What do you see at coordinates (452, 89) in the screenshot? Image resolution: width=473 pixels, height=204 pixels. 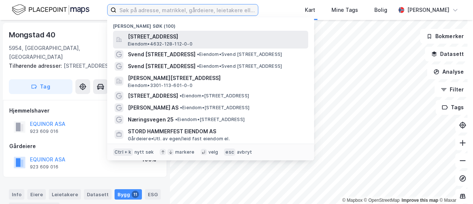 I see `button: Filter` at bounding box center [452, 89].